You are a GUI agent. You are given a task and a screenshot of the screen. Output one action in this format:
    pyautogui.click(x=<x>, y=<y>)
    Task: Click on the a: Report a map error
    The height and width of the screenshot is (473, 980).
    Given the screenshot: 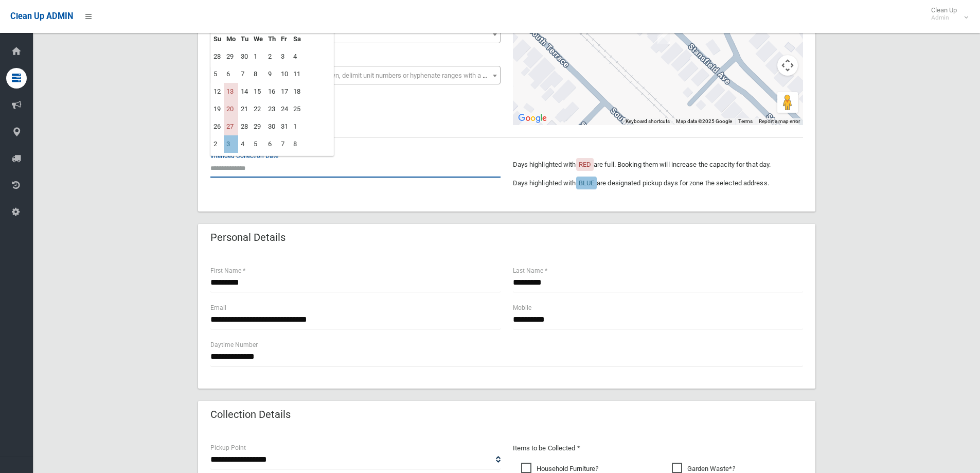 What is the action you would take?
    pyautogui.click(x=779, y=121)
    